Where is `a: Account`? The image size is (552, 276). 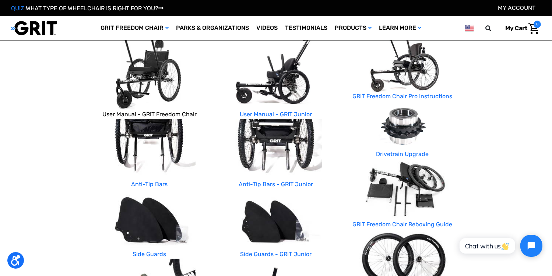
a: Account is located at coordinates (517, 8).